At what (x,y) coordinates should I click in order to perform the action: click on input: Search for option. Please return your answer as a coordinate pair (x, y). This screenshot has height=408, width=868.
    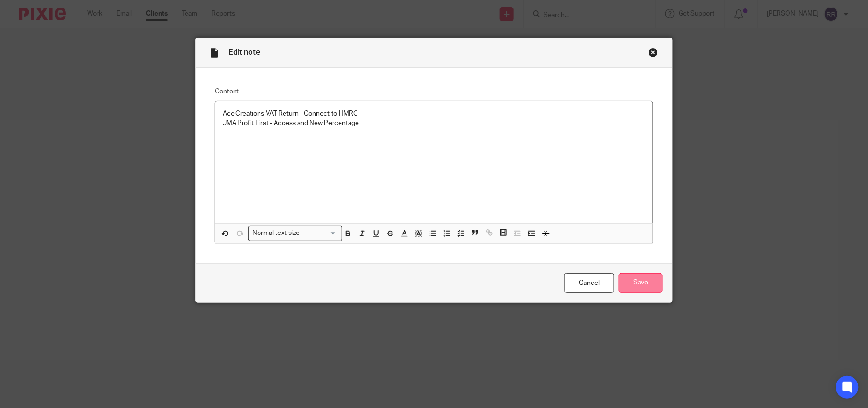
    Looking at the image, I should click on (320, 233).